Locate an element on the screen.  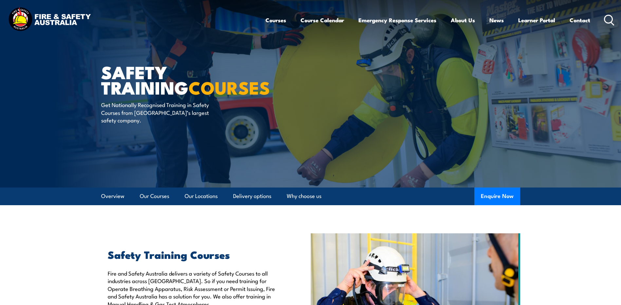
a: Courses is located at coordinates (276, 20).